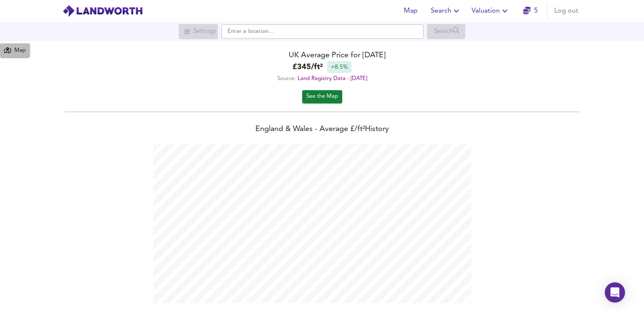  What do you see at coordinates (446, 11) in the screenshot?
I see `button: Search` at bounding box center [446, 11].